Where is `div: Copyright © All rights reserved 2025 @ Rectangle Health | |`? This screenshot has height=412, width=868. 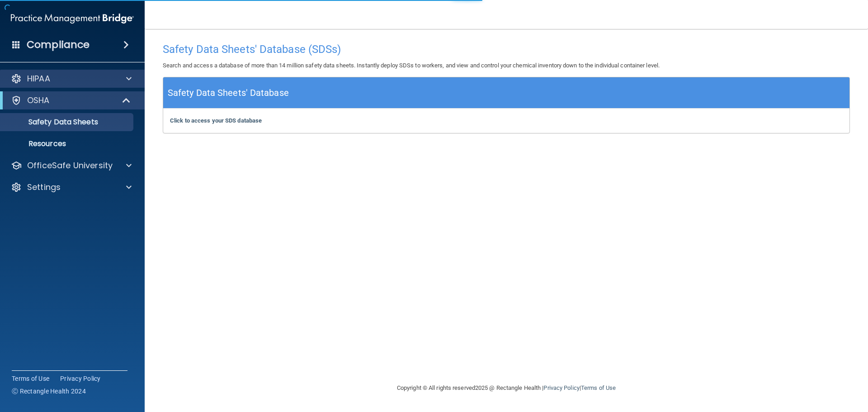 div: Copyright © All rights reserved 2025 @ Rectangle Health | | is located at coordinates (507, 388).